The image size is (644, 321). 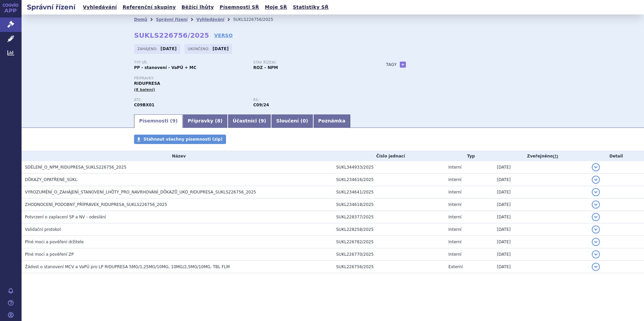 What do you see at coordinates (158, 121) in the screenshot?
I see `a: Písemnosti (9)` at bounding box center [158, 121].